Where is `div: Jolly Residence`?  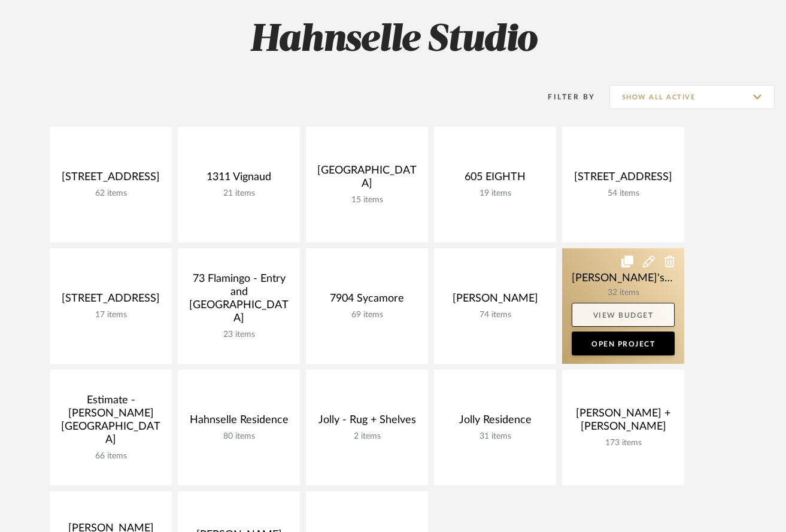
div: Jolly Residence is located at coordinates (495, 422).